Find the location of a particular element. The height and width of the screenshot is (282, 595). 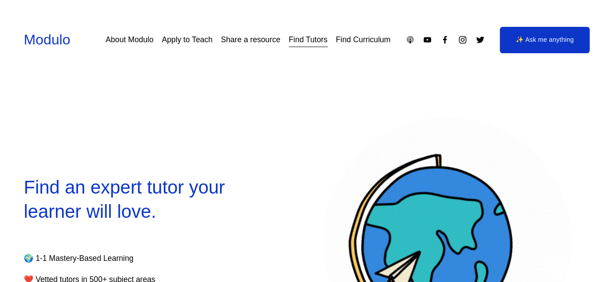

p: 🌍 1-1 Mastery-Based Learning is located at coordinates (136, 259).